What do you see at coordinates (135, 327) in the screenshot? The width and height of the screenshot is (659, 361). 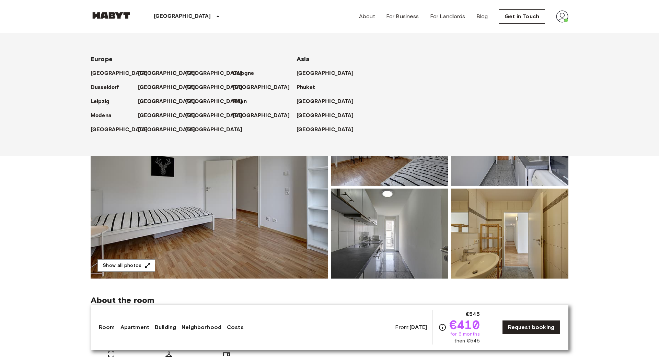 I see `a: Apartment` at bounding box center [135, 327].